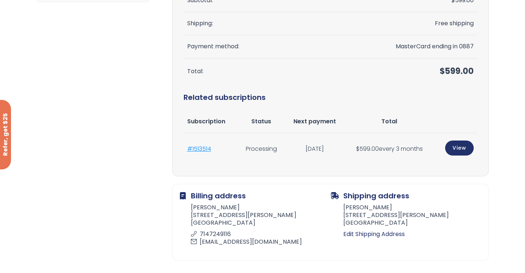 The image size is (525, 273). What do you see at coordinates (412, 234) in the screenshot?
I see `a: Edit Shipping Address` at bounding box center [412, 234].